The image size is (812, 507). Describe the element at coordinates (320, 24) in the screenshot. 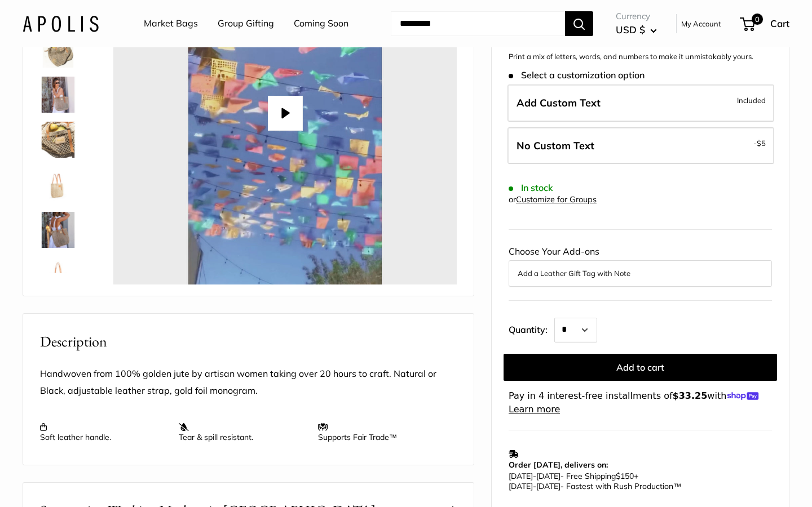

I see `a: Coming Soon` at that location.